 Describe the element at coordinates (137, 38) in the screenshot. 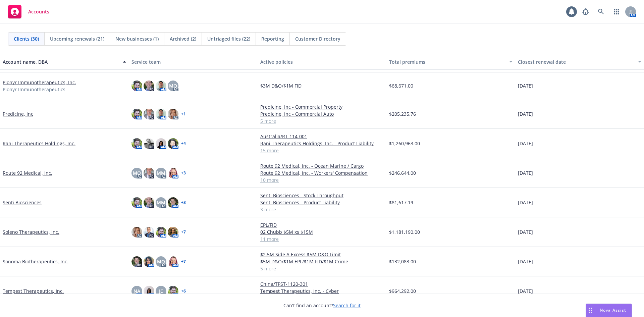

I see `span: New businesses (1)` at that location.